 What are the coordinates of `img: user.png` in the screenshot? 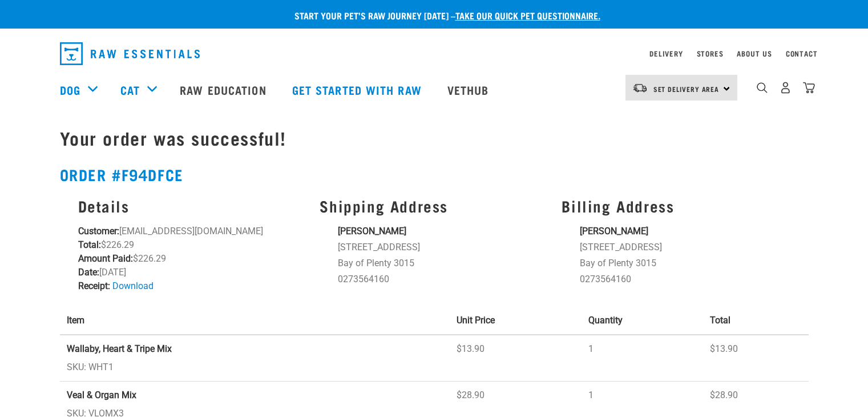 It's located at (786, 88).